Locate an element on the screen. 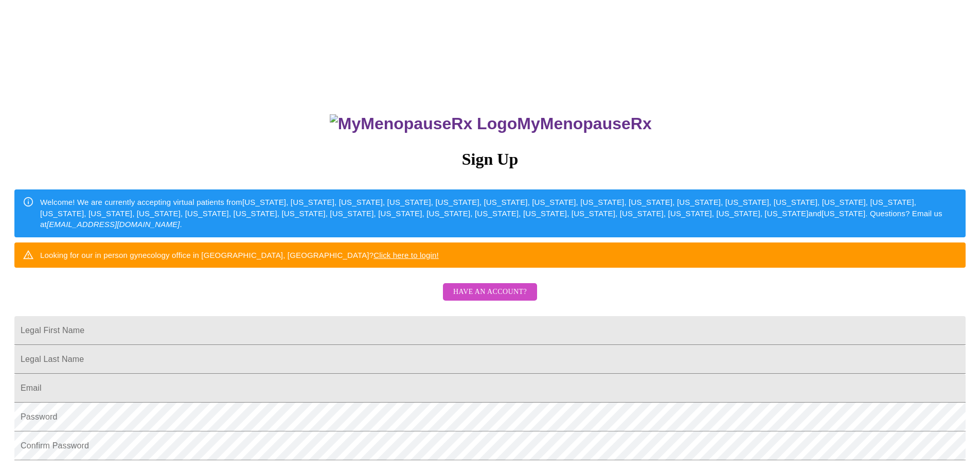 Image resolution: width=980 pixels, height=469 pixels. h3: Sign Up is located at coordinates (490, 159).